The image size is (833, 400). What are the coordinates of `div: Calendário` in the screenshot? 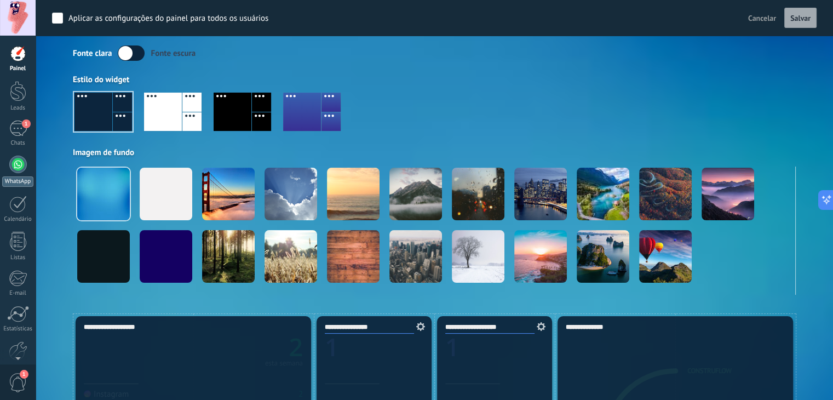 It's located at (18, 219).